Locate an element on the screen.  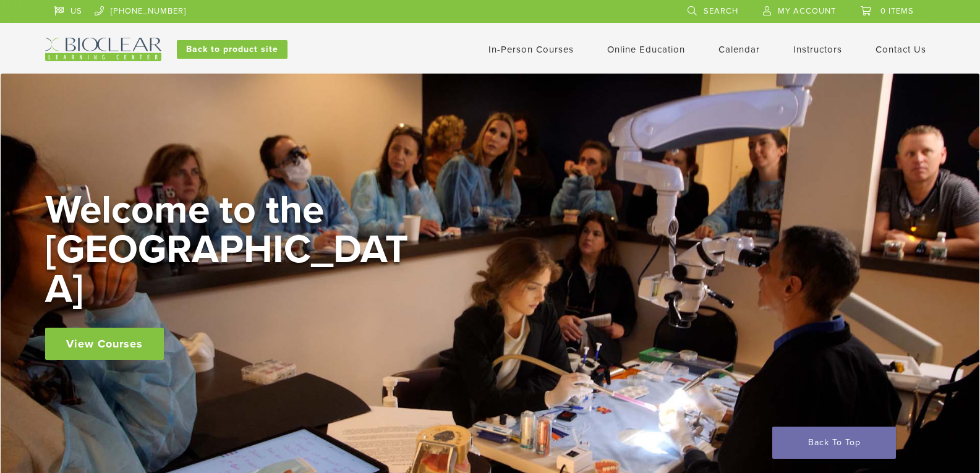
a: Back To Top is located at coordinates (834, 443).